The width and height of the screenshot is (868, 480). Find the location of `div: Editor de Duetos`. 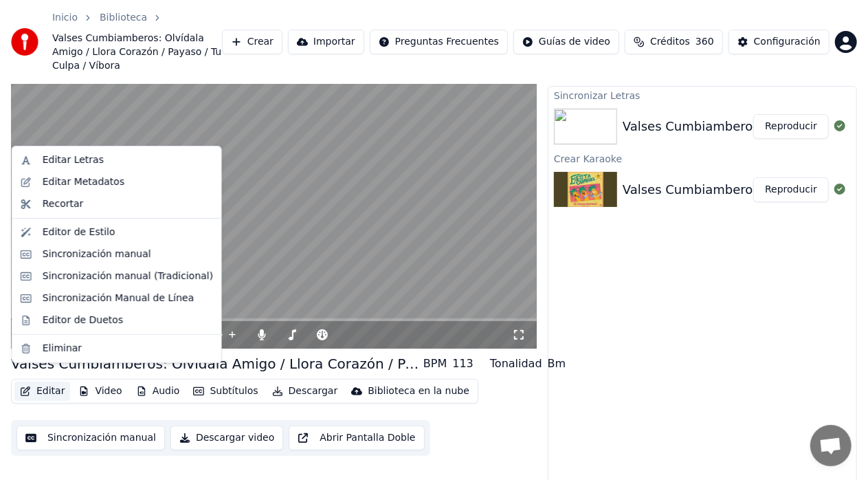

div: Editor de Duetos is located at coordinates (83, 320).